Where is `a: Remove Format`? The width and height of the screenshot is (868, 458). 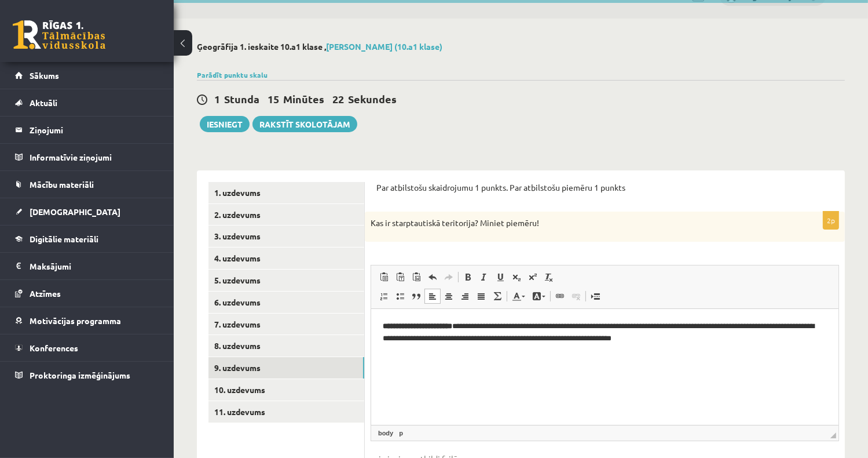
a: Remove Format is located at coordinates (549, 277).